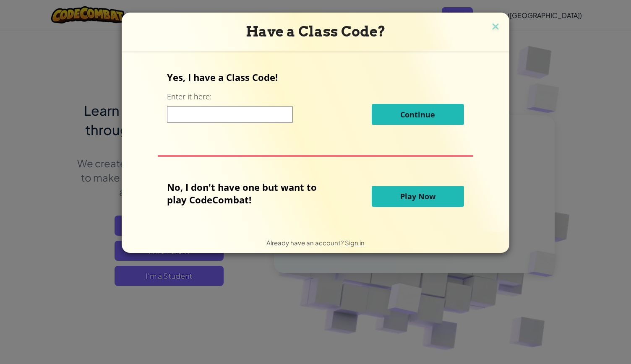 The image size is (631, 364). Describe the element at coordinates (418, 196) in the screenshot. I see `button: Play Now` at that location.